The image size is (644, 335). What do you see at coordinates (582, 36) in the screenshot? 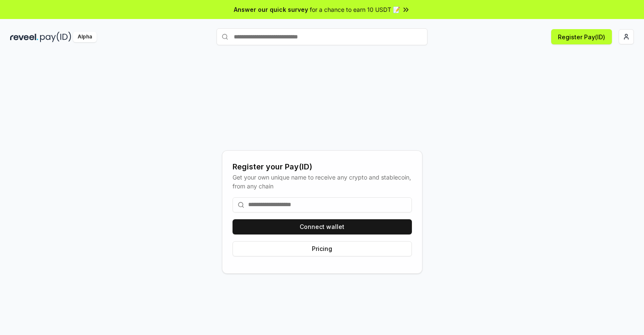
I see `button: Register Pay(ID)` at bounding box center [582, 36].